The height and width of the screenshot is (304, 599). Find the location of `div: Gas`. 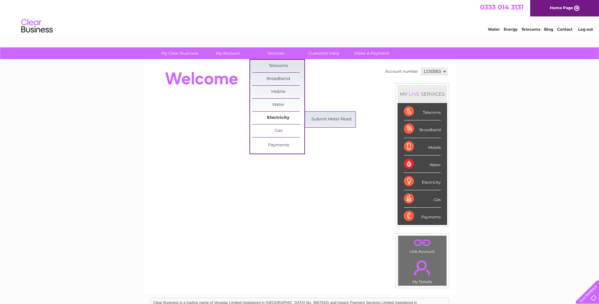

div: Gas is located at coordinates (422, 199).